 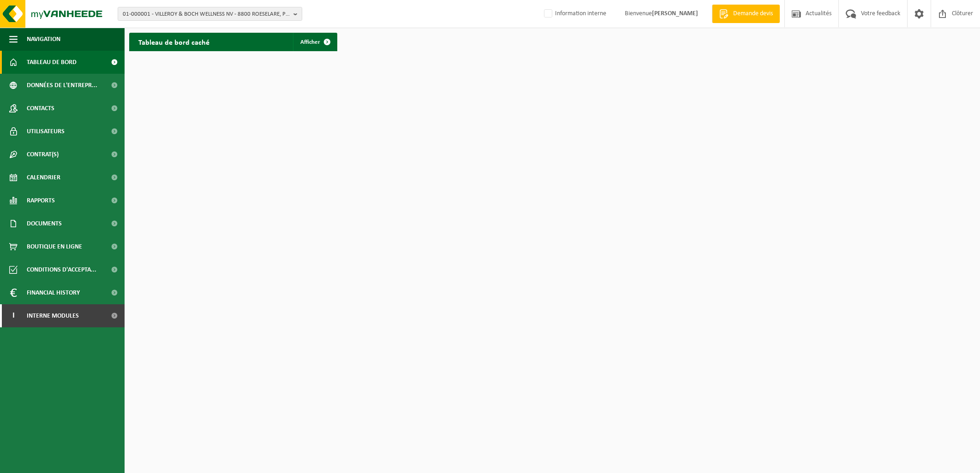 What do you see at coordinates (574, 14) in the screenshot?
I see `label: Information interne` at bounding box center [574, 14].